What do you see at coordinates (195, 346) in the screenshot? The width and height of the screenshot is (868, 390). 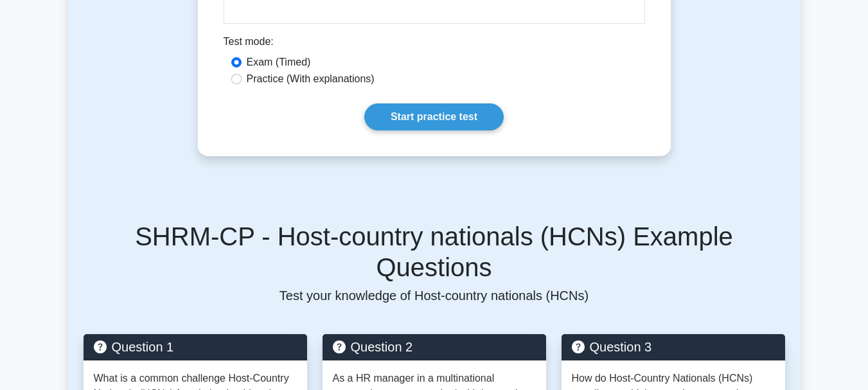 I see `h5: Question 1` at bounding box center [195, 346].